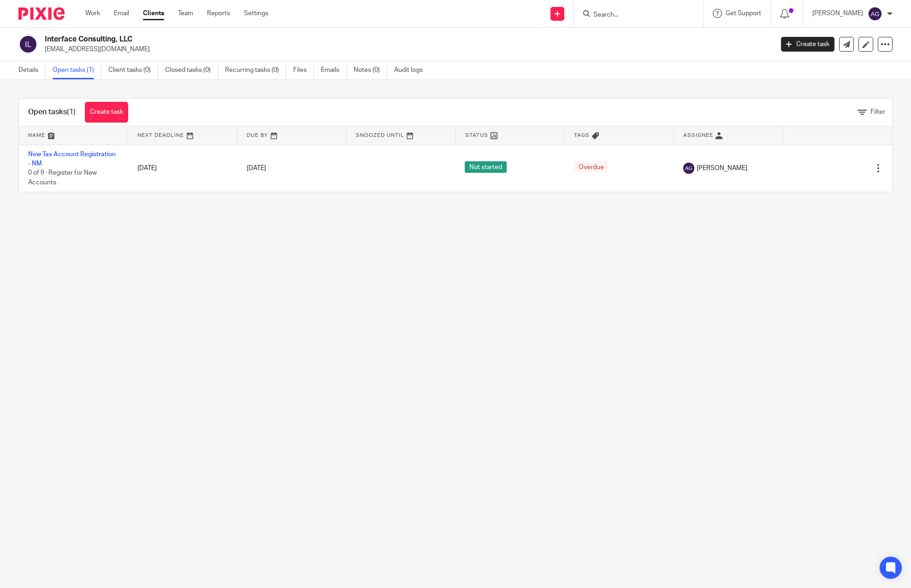  What do you see at coordinates (255, 70) in the screenshot?
I see `a: Recurring tasks (0)` at bounding box center [255, 70].